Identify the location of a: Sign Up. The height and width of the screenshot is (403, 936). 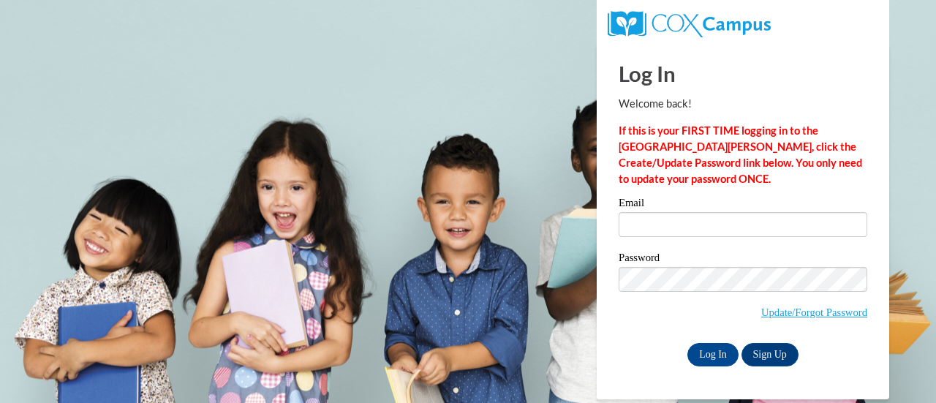
(770, 355).